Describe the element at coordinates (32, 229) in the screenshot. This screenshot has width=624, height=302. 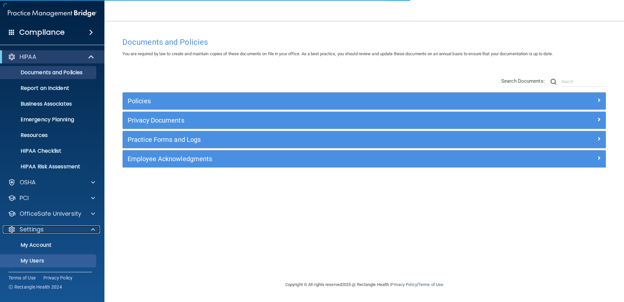
I see `p: Settings` at that location.